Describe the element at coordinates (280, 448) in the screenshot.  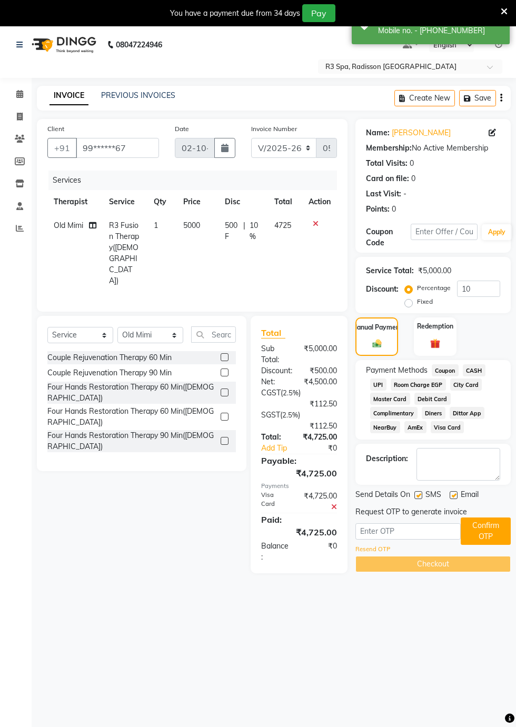
I see `a: Add Tip` at that location.